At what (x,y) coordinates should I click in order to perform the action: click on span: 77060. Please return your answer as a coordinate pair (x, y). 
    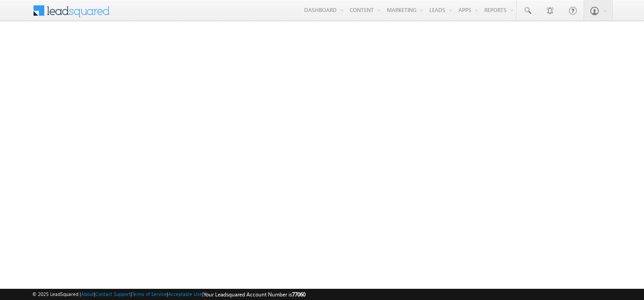
    Looking at the image, I should click on (299, 294).